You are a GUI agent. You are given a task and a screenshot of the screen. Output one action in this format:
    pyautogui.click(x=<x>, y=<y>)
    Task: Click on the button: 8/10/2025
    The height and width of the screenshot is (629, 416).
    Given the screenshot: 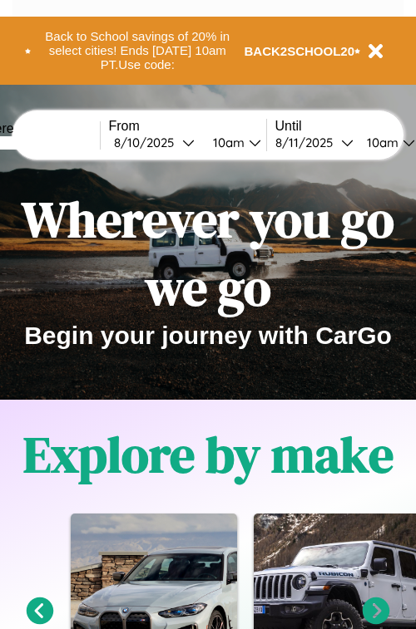 What is the action you would take?
    pyautogui.click(x=154, y=142)
    